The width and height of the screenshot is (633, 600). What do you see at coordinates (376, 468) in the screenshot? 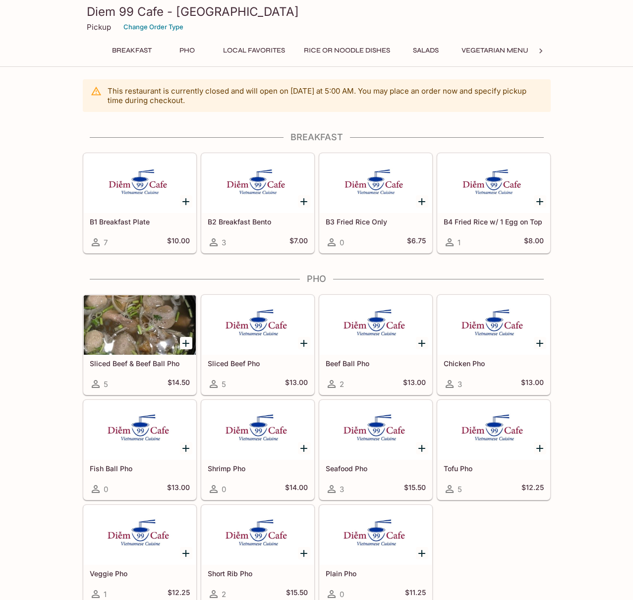
I see `h5: Seafood Pho` at bounding box center [376, 468].